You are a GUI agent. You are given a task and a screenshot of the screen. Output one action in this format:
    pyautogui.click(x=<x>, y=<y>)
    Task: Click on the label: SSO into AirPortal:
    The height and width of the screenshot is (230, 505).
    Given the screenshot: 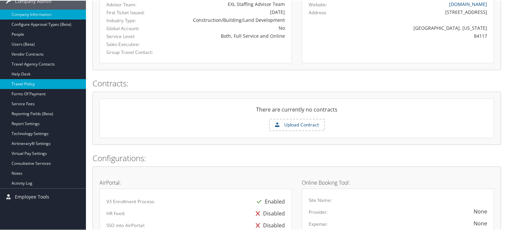 What is the action you would take?
    pyautogui.click(x=126, y=224)
    